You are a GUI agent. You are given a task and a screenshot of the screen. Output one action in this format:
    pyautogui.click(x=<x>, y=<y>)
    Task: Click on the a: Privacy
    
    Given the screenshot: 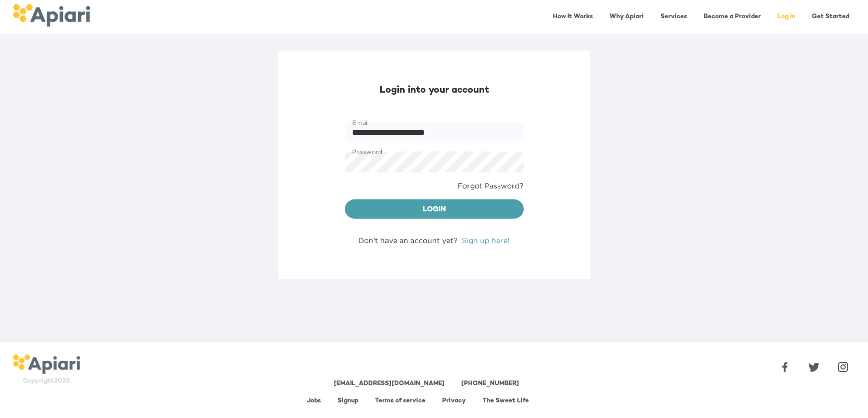 What is the action you would take?
    pyautogui.click(x=454, y=401)
    